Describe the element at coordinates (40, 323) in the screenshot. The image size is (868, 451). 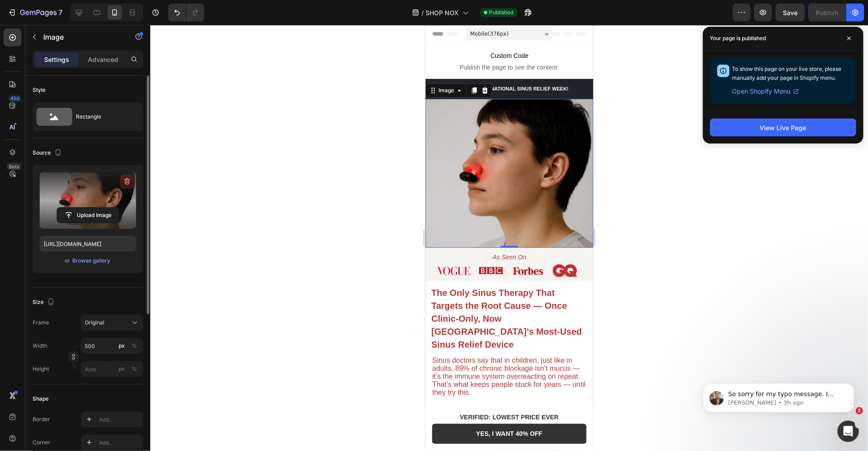
I see `label: Frame` at that location.